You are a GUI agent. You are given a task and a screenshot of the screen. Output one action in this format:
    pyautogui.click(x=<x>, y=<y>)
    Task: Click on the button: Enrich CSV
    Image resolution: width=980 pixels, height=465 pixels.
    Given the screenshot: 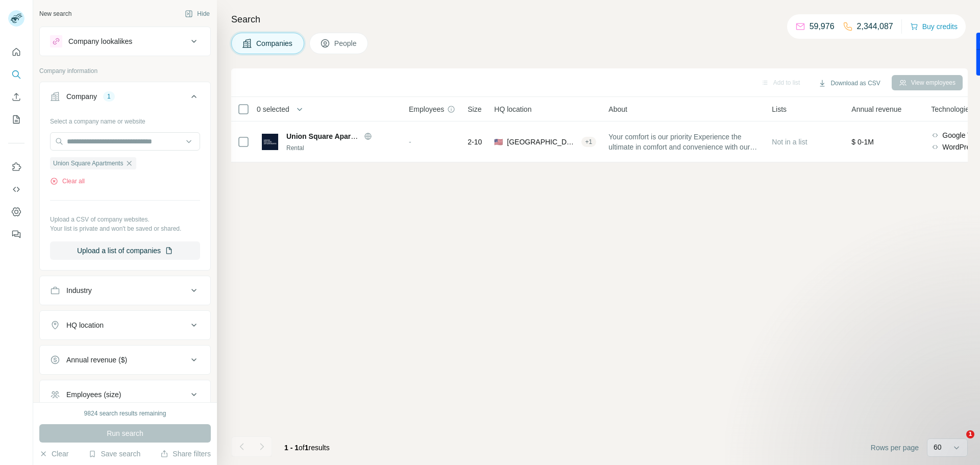 What is the action you would take?
    pyautogui.click(x=17, y=97)
    